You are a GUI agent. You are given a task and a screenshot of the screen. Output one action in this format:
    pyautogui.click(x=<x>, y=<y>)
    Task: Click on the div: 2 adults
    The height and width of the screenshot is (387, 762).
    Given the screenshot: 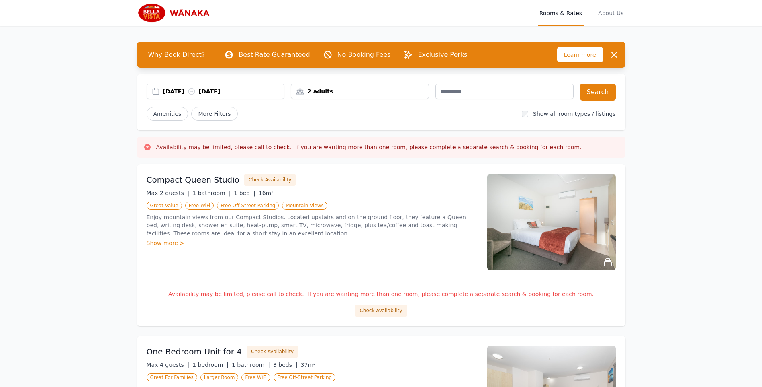 What is the action you would take?
    pyautogui.click(x=360, y=91)
    